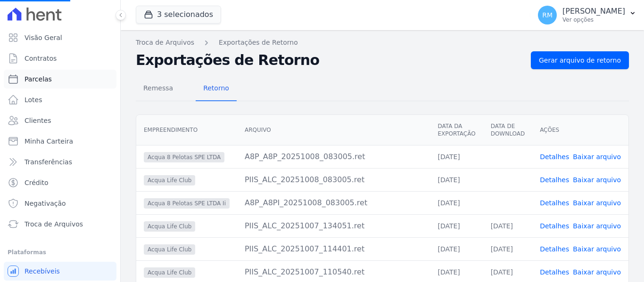  Describe the element at coordinates (60, 38) in the screenshot. I see `a: Visão Geral` at that location.